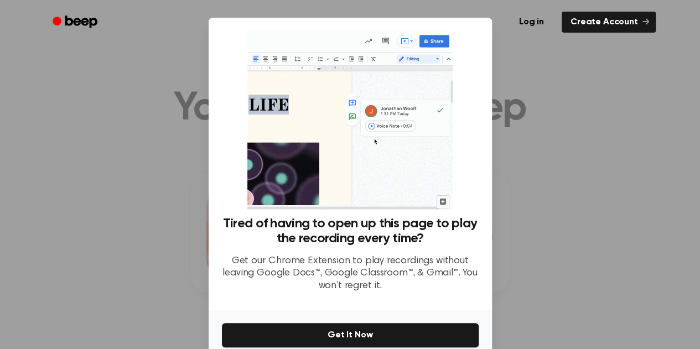  I want to click on a: Create Account, so click(609, 22).